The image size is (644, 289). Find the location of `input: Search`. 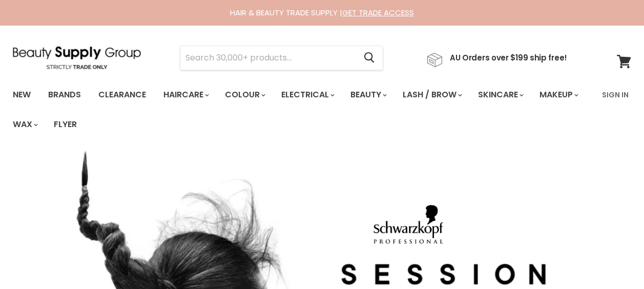

input: Search is located at coordinates (267, 58).